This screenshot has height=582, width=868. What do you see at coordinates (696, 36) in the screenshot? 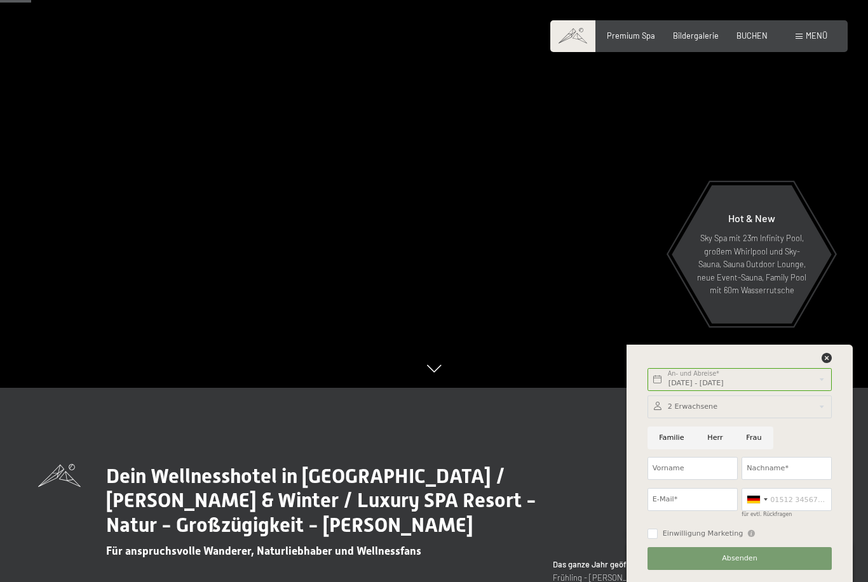
I see `a: Bildergalerie` at bounding box center [696, 36].